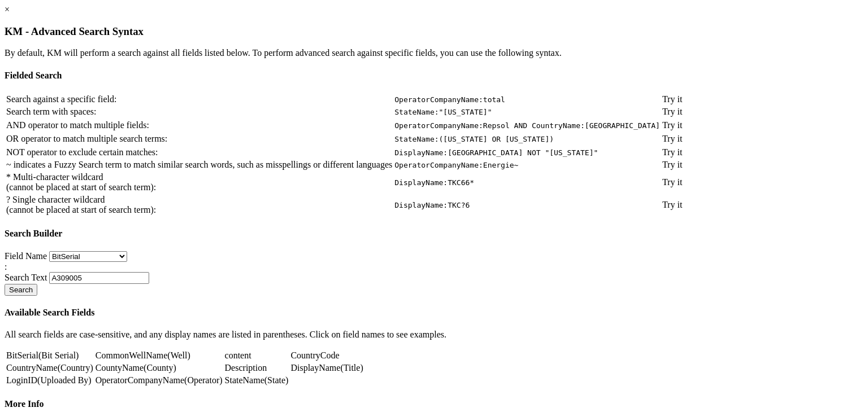 The image size is (868, 412). I want to click on td: ? Single character wildcard (cannot be placed at start of search term):, so click(199, 205).